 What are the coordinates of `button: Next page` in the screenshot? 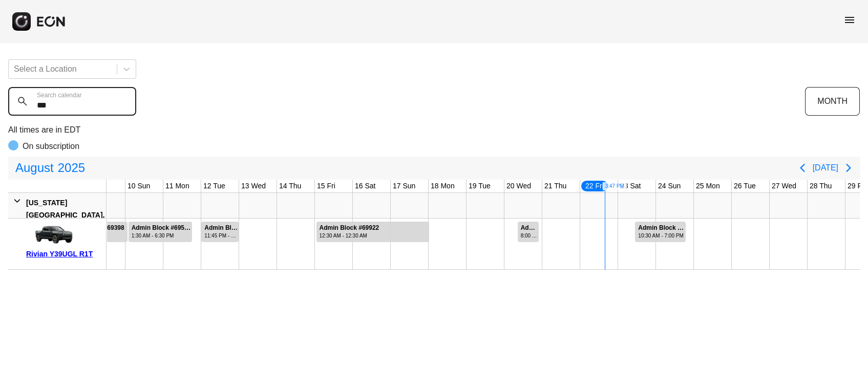 It's located at (849, 168).